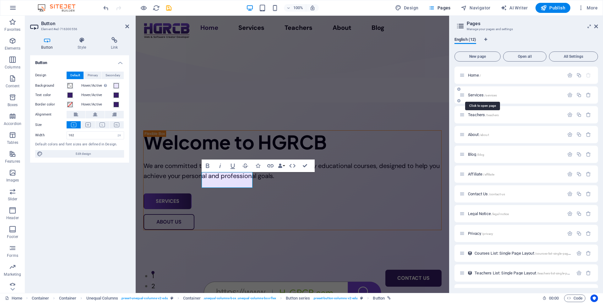  What do you see at coordinates (478, 57) in the screenshot?
I see `span: New page` at bounding box center [478, 57].